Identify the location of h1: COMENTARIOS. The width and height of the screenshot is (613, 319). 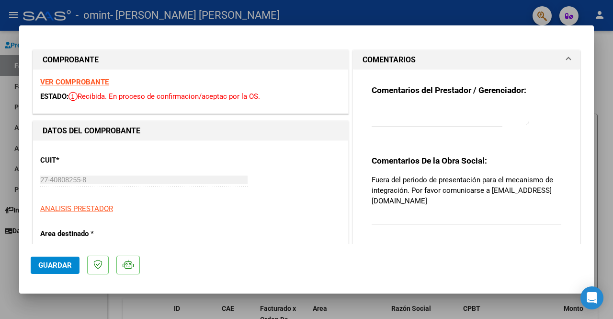
(389, 60).